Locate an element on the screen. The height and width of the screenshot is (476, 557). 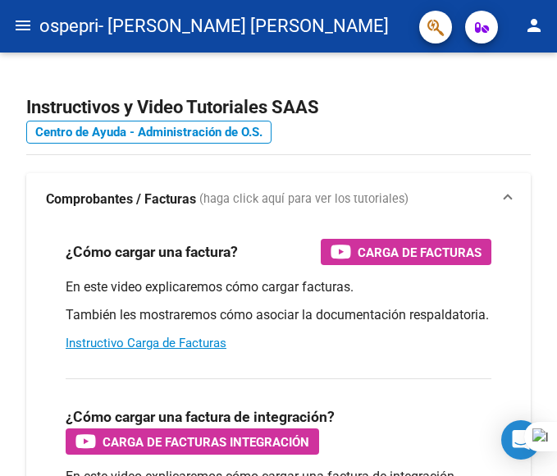
button: Carga de Facturas is located at coordinates (406, 252).